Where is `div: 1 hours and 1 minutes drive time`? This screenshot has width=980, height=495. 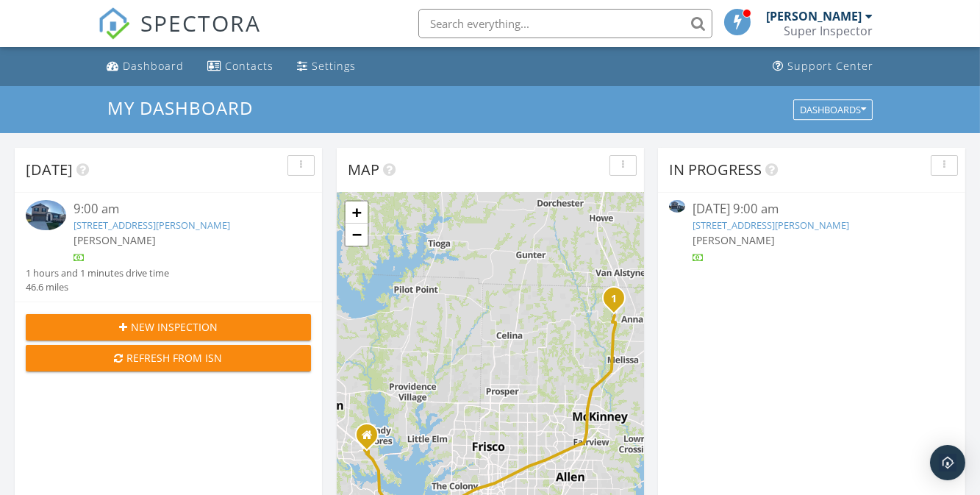 div: 1 hours and 1 minutes drive time is located at coordinates (97, 272).